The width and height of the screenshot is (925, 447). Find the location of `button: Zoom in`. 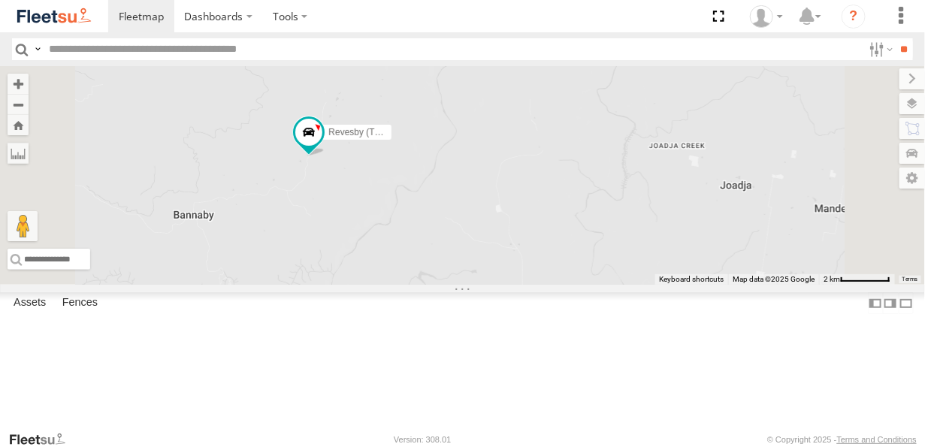

button: Zoom in is located at coordinates (18, 83).